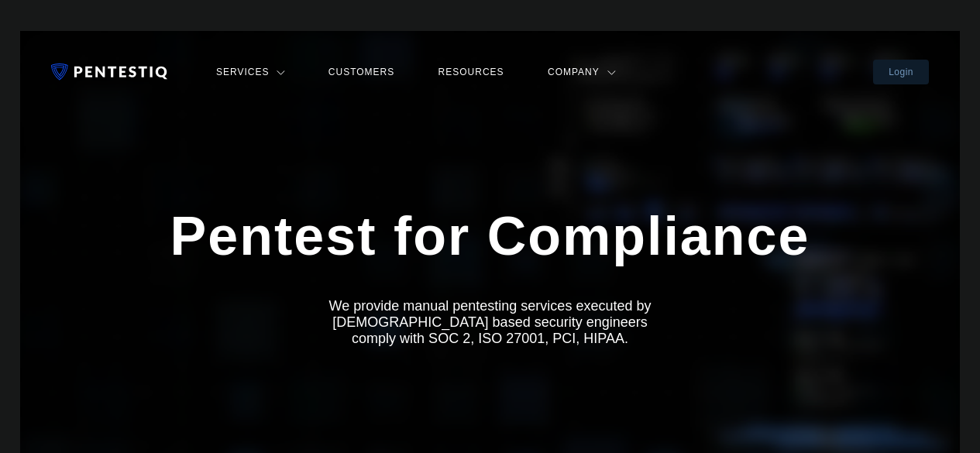  I want to click on a: Login, so click(901, 72).